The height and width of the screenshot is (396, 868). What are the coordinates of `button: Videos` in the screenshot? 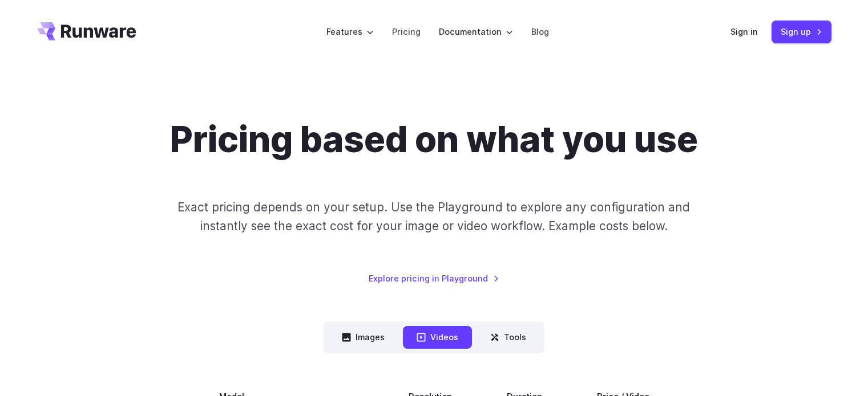 It's located at (437, 337).